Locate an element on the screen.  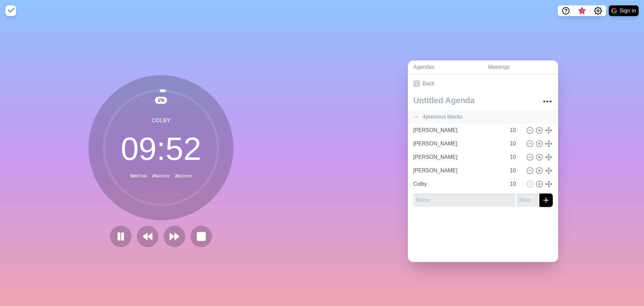
span: s is located at coordinates (461, 117).